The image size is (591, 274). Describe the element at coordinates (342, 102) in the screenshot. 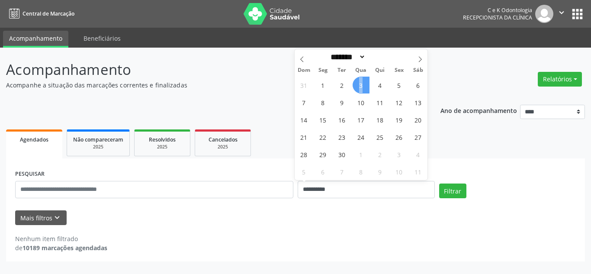

I see `span: Setembro 9, 2025` at that location.